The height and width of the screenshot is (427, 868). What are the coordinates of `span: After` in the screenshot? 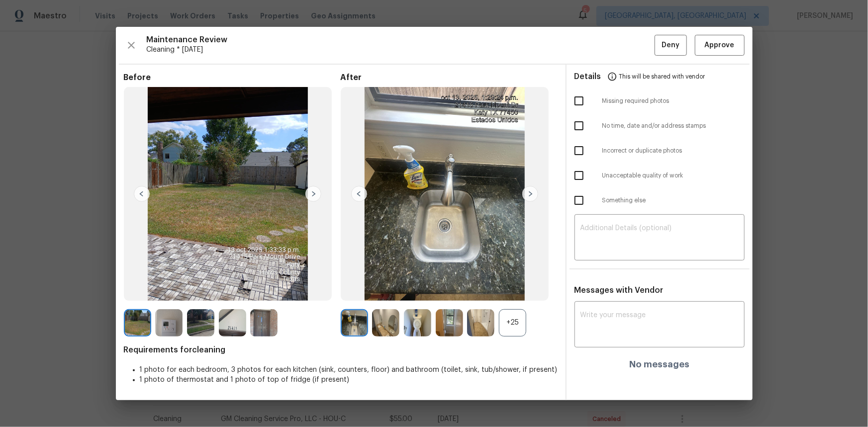 It's located at (449, 78).